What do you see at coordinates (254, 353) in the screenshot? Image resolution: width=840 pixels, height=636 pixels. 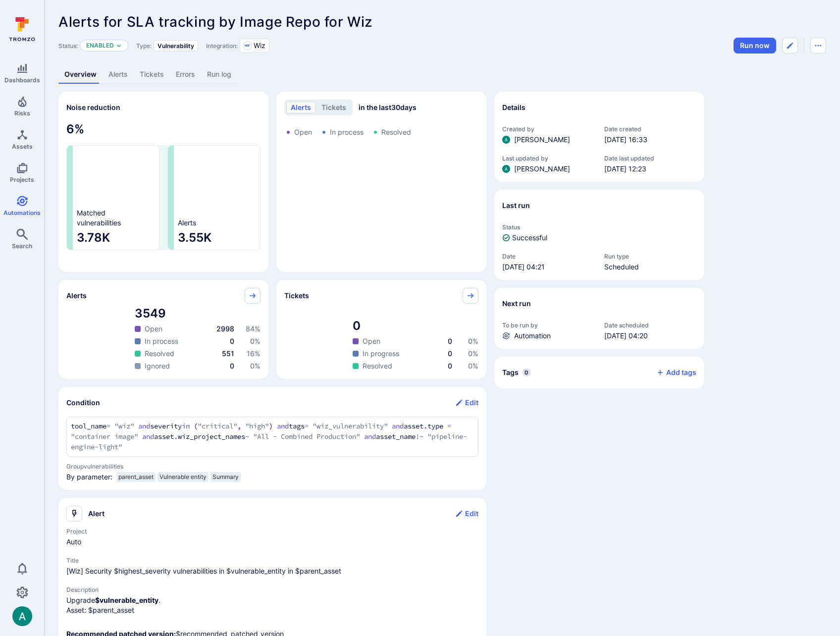 I see `span: 16 %` at bounding box center [254, 353].